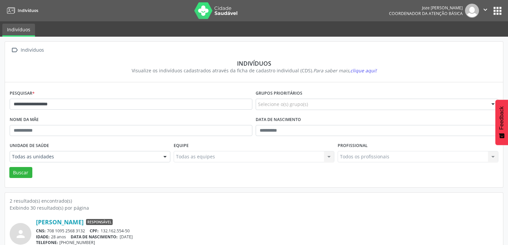 The image size is (508, 245). What do you see at coordinates (84, 157) in the screenshot?
I see `span: Todas as unidades` at bounding box center [84, 157].